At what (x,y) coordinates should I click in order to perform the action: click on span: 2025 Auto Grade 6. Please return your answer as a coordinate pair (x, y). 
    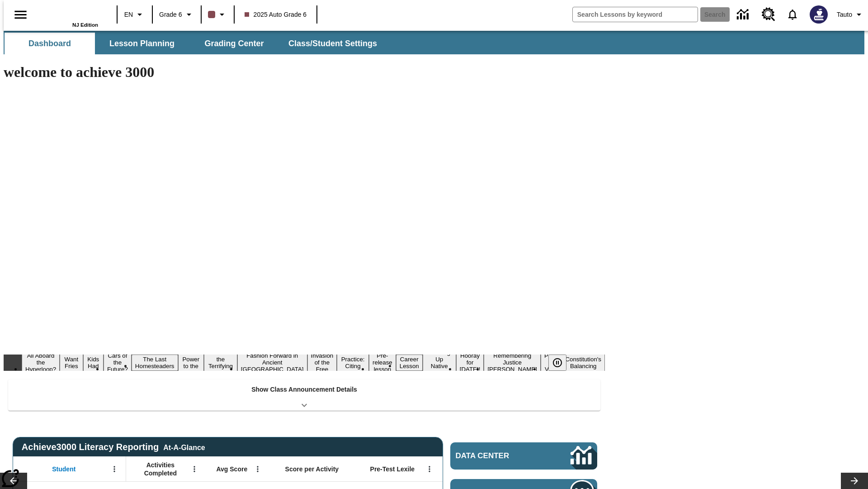
    Looking at the image, I should click on (276, 15).